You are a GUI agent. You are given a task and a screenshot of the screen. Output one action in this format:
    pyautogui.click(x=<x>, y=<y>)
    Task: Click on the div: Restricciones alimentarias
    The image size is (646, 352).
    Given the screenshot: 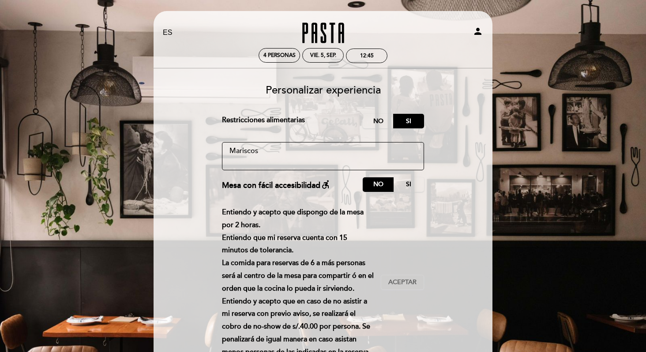 What is the action you would take?
    pyautogui.click(x=292, y=121)
    